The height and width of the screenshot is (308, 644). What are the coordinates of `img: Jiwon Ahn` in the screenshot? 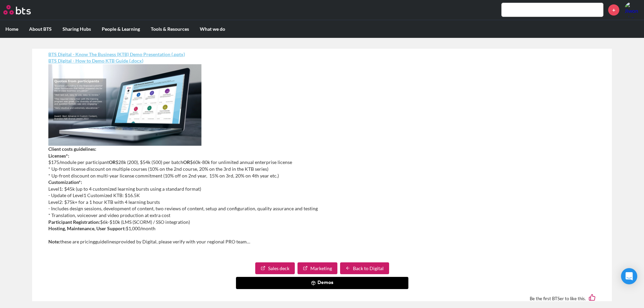 It's located at (632, 10).